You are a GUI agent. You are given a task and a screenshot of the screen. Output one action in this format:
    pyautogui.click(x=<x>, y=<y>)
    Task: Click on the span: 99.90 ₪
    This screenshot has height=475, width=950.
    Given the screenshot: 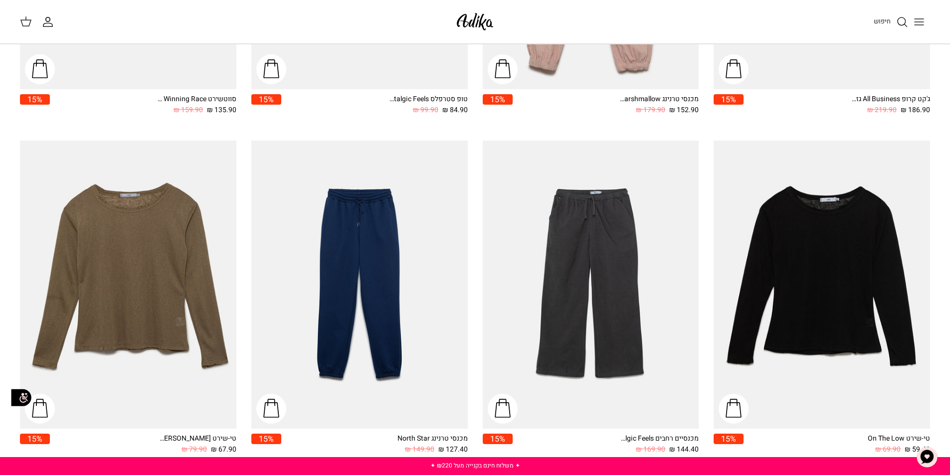 What is the action you would take?
    pyautogui.click(x=425, y=110)
    